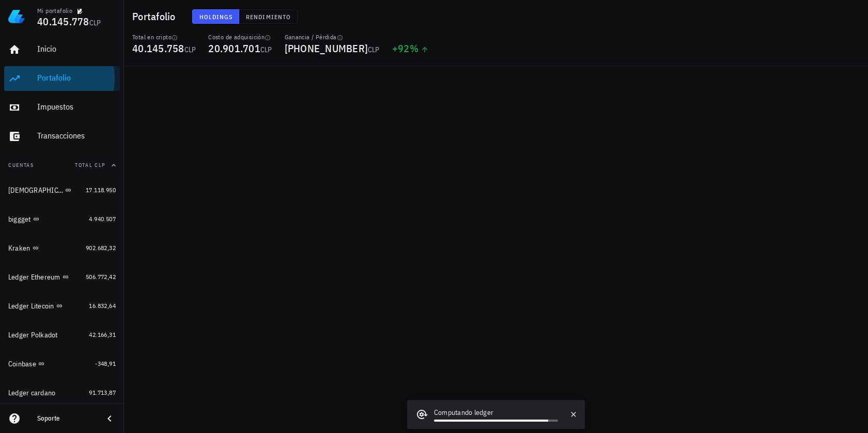 The width and height of the screenshot is (868, 433). Describe the element at coordinates (106, 363) in the screenshot. I see `span: -348,91` at that location.